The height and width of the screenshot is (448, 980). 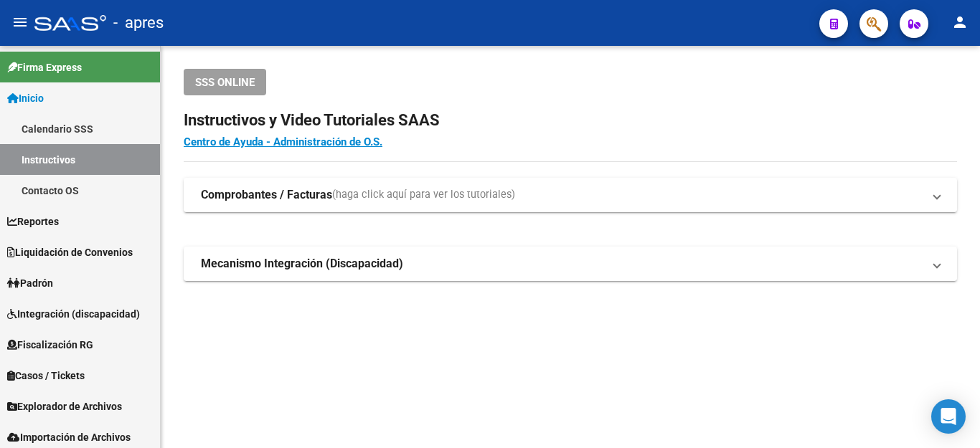 I want to click on mat-expansion-panel-header: Mecanismo Integración (Discapacidad), so click(x=570, y=264).